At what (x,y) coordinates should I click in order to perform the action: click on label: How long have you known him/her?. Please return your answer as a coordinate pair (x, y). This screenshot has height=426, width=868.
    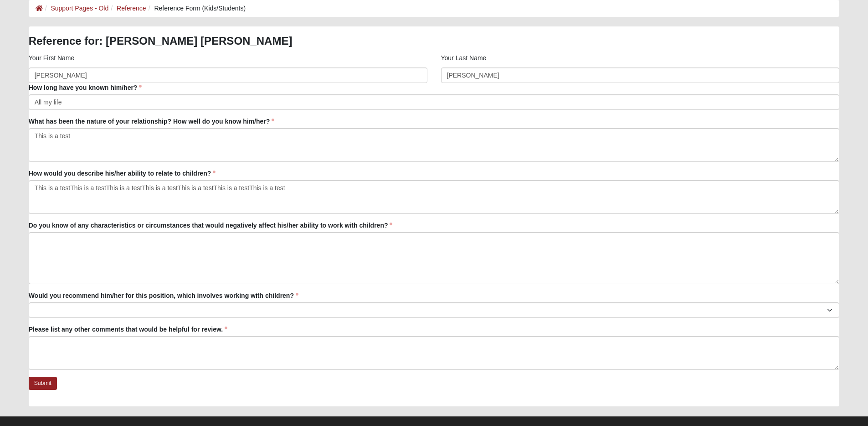
    Looking at the image, I should click on (85, 88).